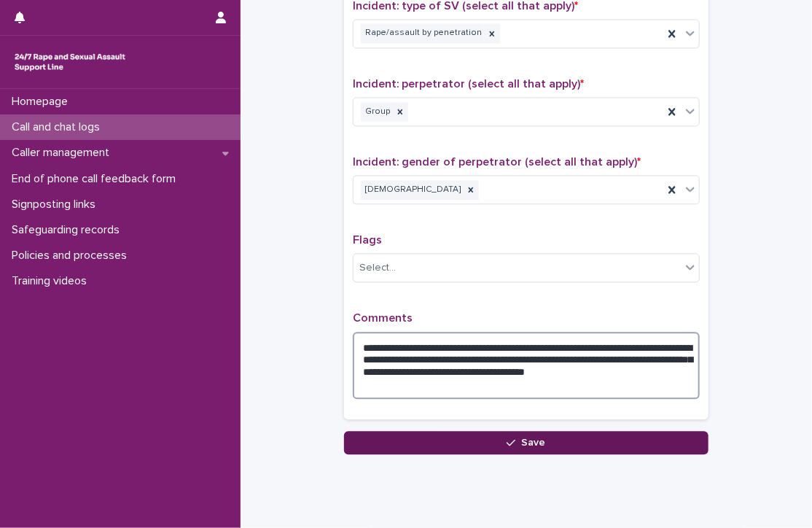  Describe the element at coordinates (64, 152) in the screenshot. I see `p: Caller management` at that location.